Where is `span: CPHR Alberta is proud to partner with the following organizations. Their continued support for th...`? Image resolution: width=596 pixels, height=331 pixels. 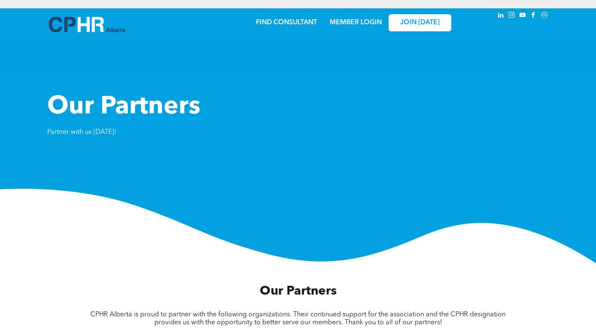 span: CPHR Alberta is proud to partner with the following organizations. Their continued support for th... is located at coordinates (298, 318).